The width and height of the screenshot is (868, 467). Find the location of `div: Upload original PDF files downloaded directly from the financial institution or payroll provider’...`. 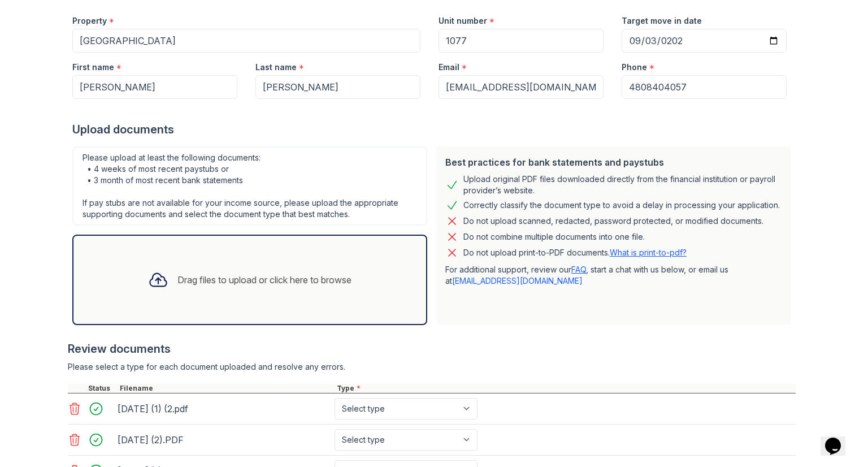

div: Upload original PDF files downloaded directly from the financial institution or payroll provider’... is located at coordinates (622, 185).